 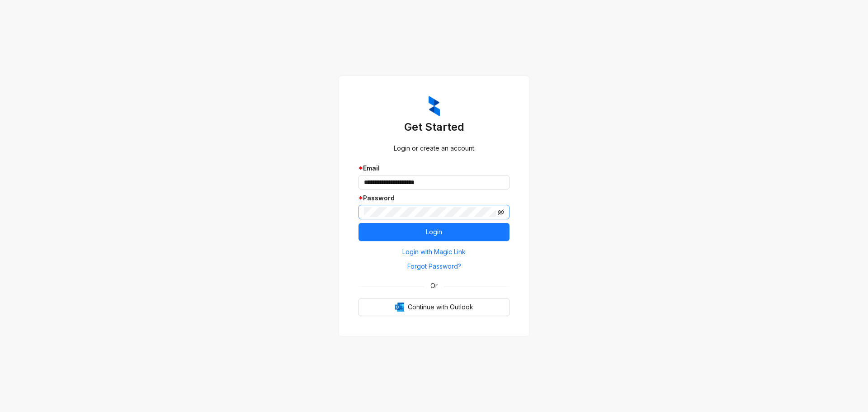 What do you see at coordinates (434, 169) in the screenshot?
I see `div: Email` at bounding box center [434, 169].